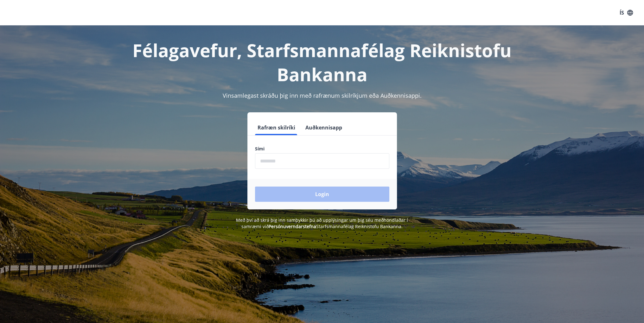 The width and height of the screenshot is (644, 323). What do you see at coordinates (322, 62) in the screenshot?
I see `h1: Félagavefur, Starfsmannafélag Reiknistofu Bankanna` at bounding box center [322, 62].